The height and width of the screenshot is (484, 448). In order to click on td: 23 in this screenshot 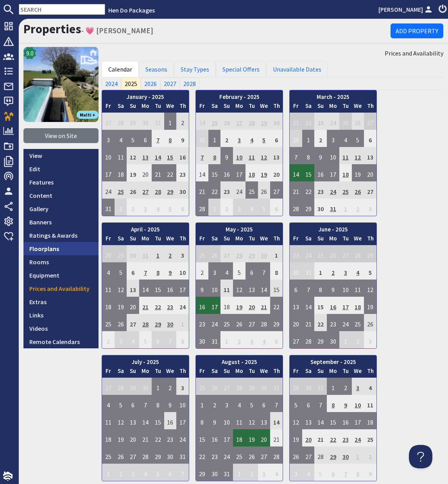, I will do `click(227, 190)`.